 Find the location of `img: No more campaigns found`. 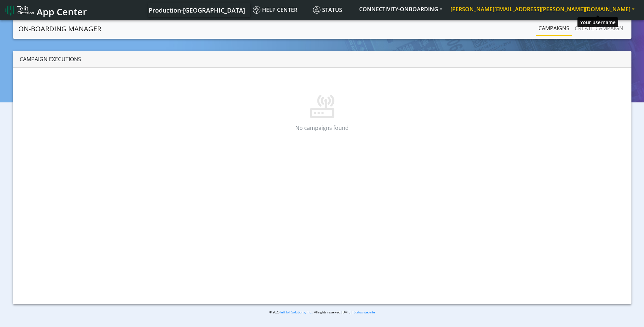

img: No more campaigns found is located at coordinates (322, 96).